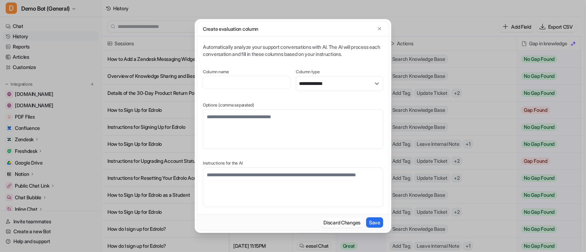  What do you see at coordinates (339, 72) in the screenshot?
I see `label: Column type` at bounding box center [339, 72].